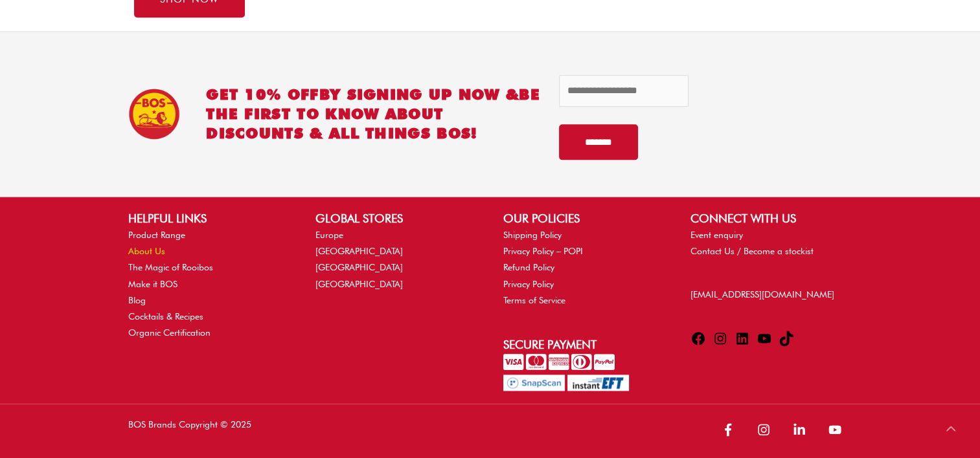 This screenshot has width=980, height=458. I want to click on a: Cocktails & Recipes, so click(166, 316).